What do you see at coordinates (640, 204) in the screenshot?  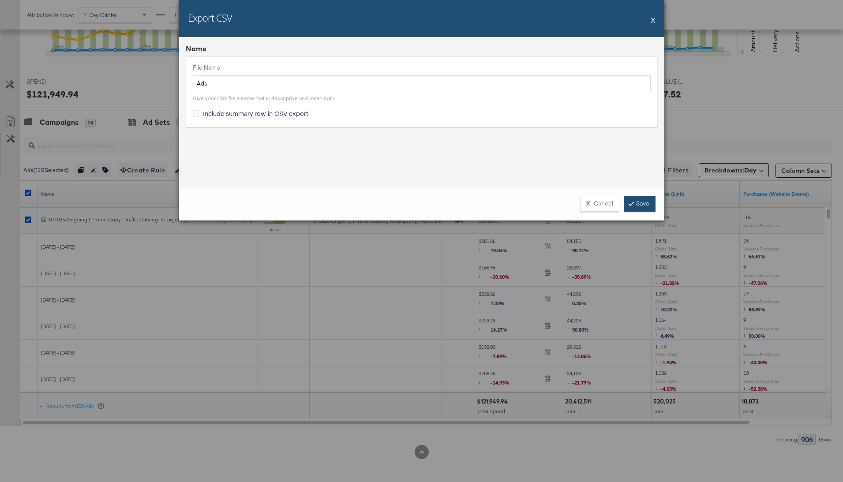 I see `a: Save` at bounding box center [640, 204].